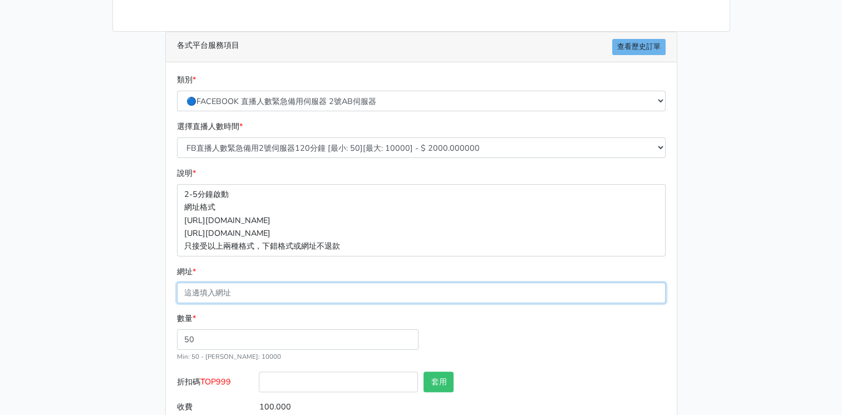 This screenshot has height=415, width=842. Describe the element at coordinates (186, 272) in the screenshot. I see `label: 網址` at that location.